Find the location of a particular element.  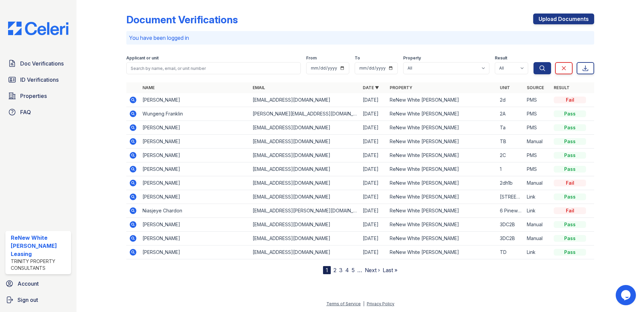

td: 2A is located at coordinates (511, 114).